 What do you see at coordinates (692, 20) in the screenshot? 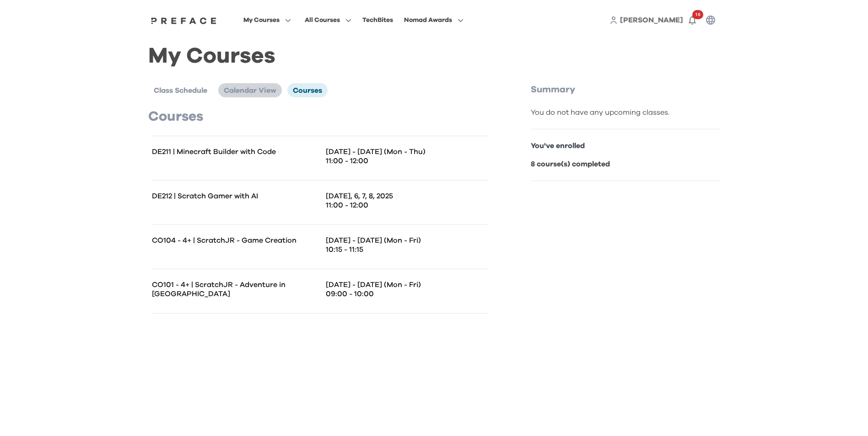
I see `button: 16` at bounding box center [692, 20].